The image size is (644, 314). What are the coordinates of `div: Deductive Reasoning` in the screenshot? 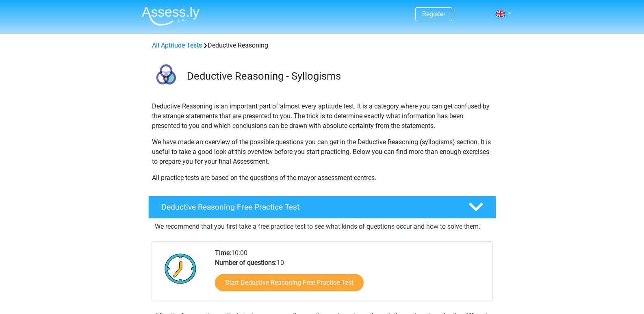 It's located at (322, 45).